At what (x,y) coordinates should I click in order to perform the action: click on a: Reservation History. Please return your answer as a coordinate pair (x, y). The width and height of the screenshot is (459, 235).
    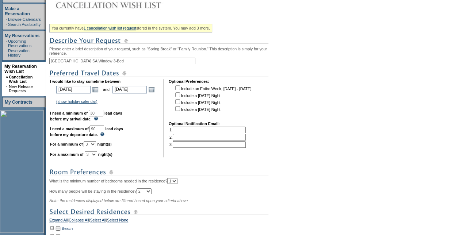
    Looking at the image, I should click on (19, 53).